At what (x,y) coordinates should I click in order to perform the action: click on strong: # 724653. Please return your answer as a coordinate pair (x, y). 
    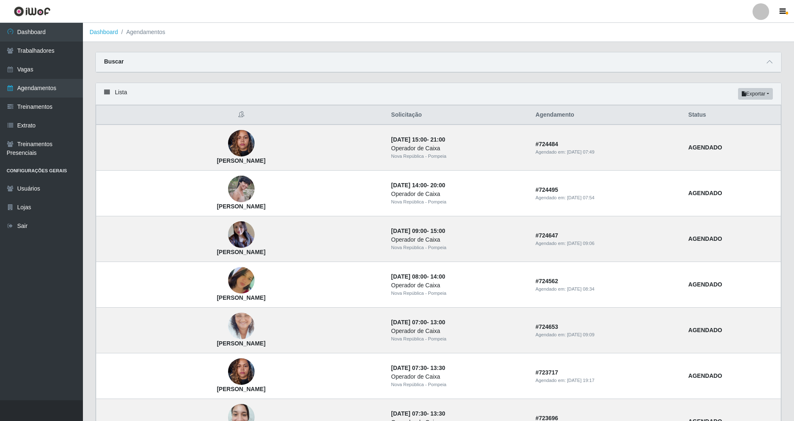
    Looking at the image, I should click on (547, 326).